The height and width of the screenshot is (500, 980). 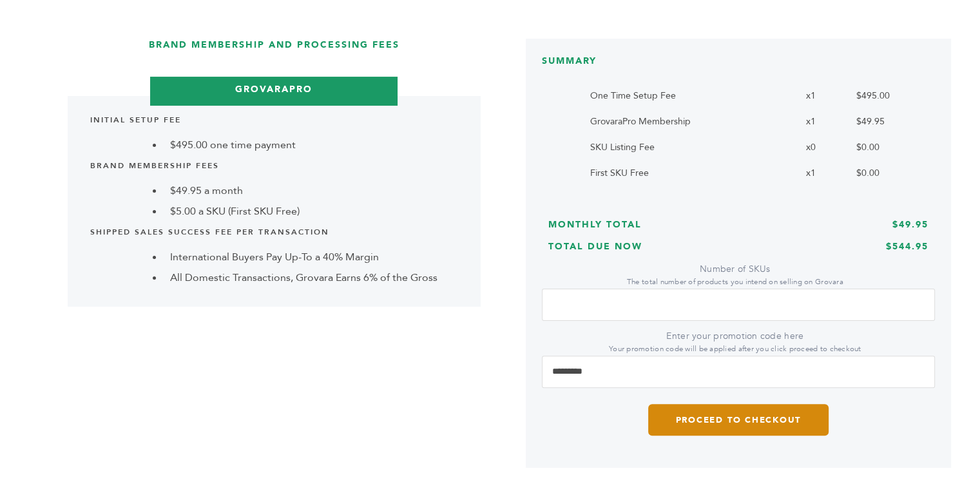 I want to click on h3: Brand Membership and Processing Fees, so click(x=274, y=50).